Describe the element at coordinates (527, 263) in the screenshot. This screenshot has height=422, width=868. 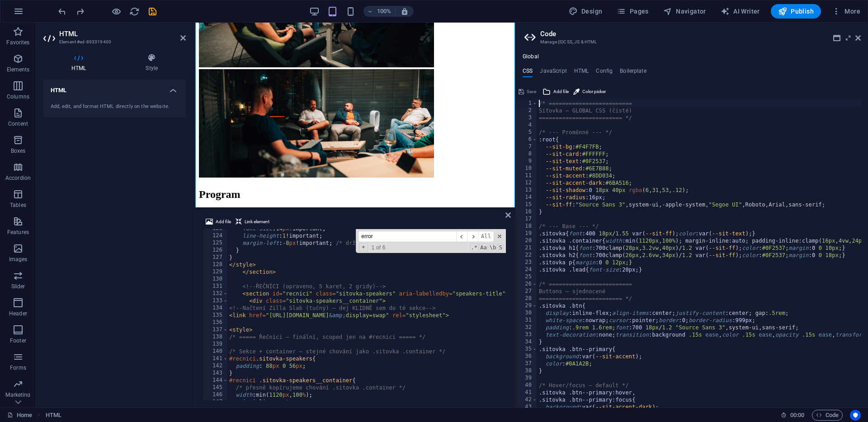
I see `div: 23` at that location.